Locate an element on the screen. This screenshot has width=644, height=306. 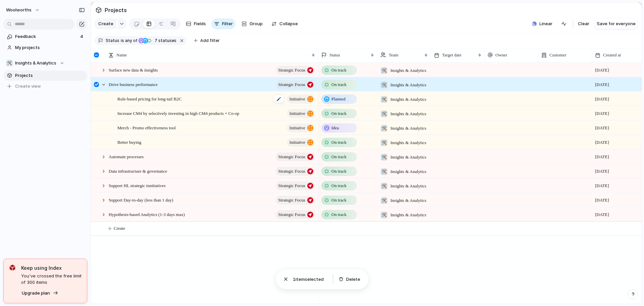
span: Drive business performance is located at coordinates (133, 84).